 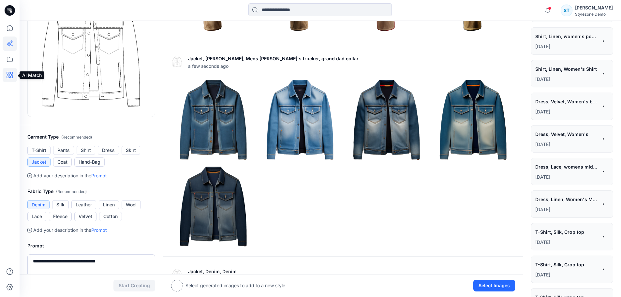 I want to click on button: Coat, so click(x=62, y=162).